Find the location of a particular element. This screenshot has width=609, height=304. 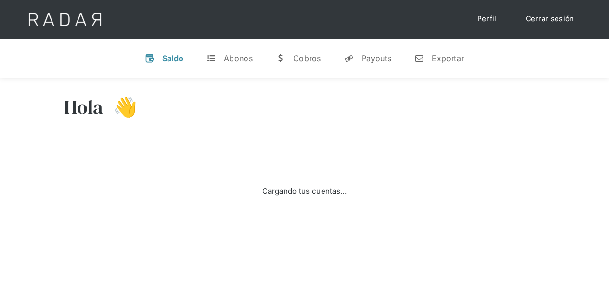

div: w is located at coordinates (281, 58).